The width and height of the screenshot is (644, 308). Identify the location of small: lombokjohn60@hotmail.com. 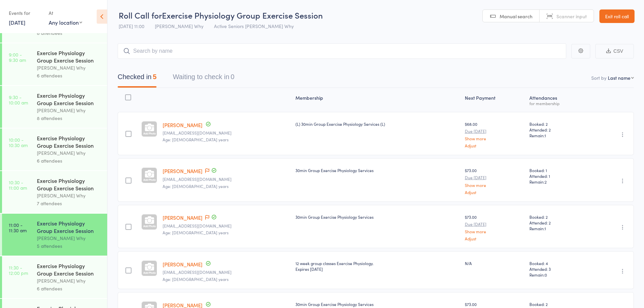
(226, 226).